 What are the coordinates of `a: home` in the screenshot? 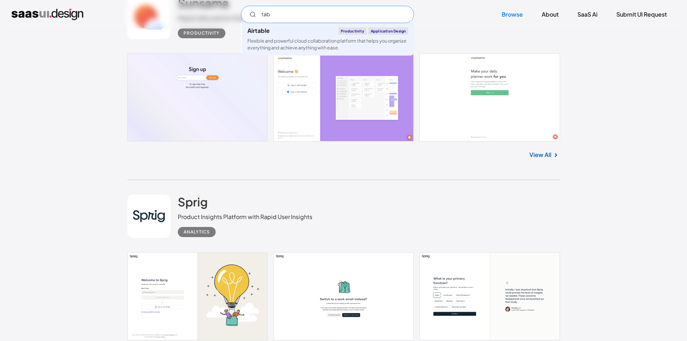 It's located at (47, 14).